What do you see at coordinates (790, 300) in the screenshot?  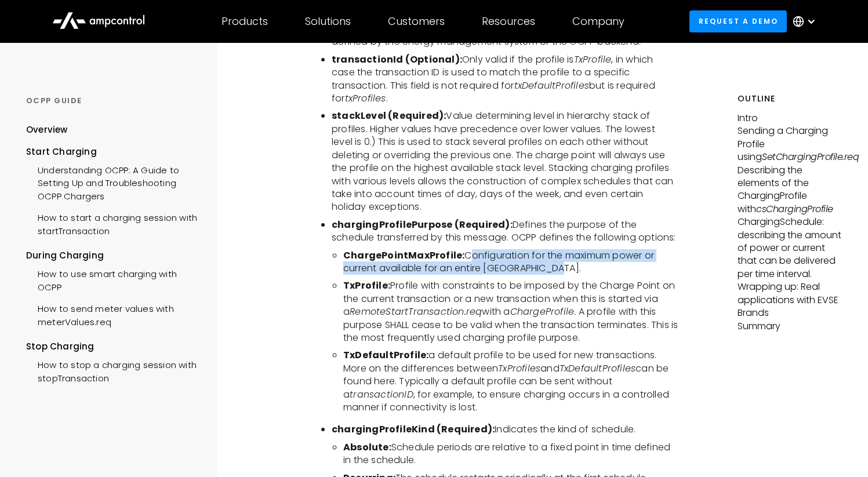 I see `p: Wrapping up: Real applications with EVSE Brands` at bounding box center [790, 300].